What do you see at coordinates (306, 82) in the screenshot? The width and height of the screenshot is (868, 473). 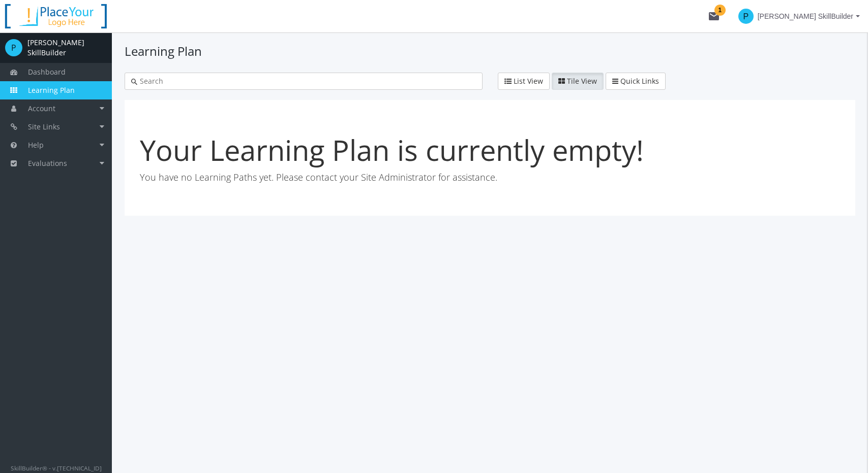 I see `input: Search` at bounding box center [306, 82].